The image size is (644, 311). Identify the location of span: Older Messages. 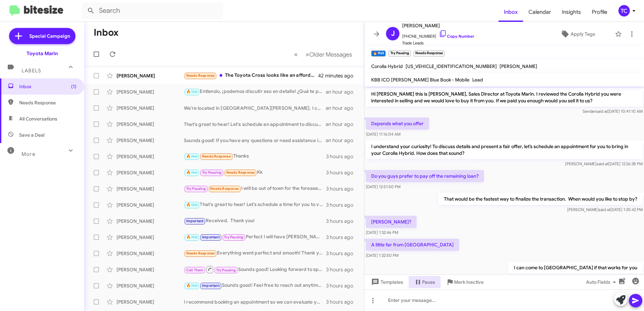
(331, 55).